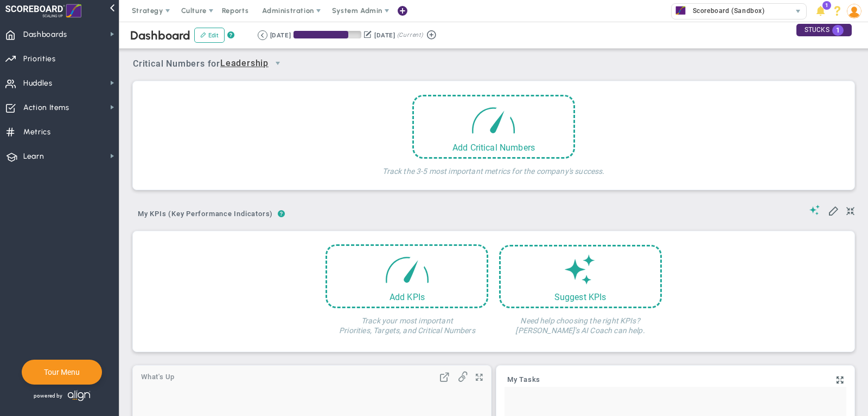  What do you see at coordinates (79, 395) in the screenshot?
I see `div: Powered by Align` at bounding box center [79, 395].